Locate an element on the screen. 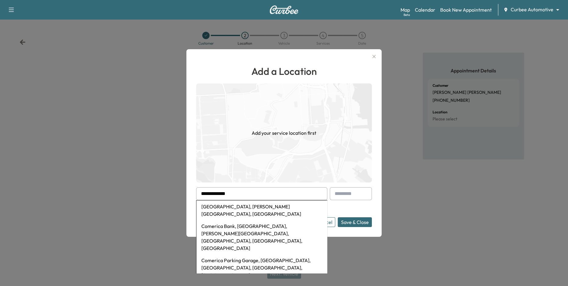 The image size is (568, 286). h1: Add a Location is located at coordinates (284, 71).